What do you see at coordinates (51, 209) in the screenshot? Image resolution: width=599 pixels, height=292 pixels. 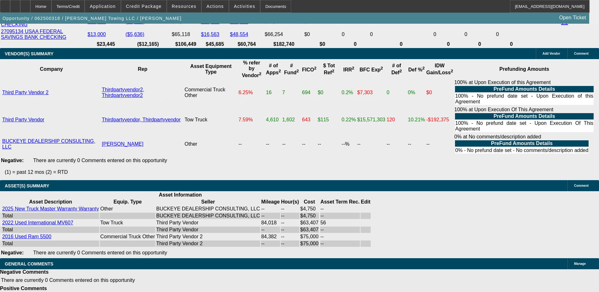 I see `a: 2025 New Truck Master Warranty Warranty` at bounding box center [51, 209].